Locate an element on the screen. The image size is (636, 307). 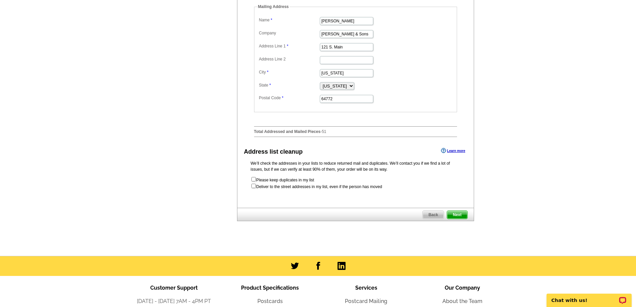
label: Company is located at coordinates (289, 33).